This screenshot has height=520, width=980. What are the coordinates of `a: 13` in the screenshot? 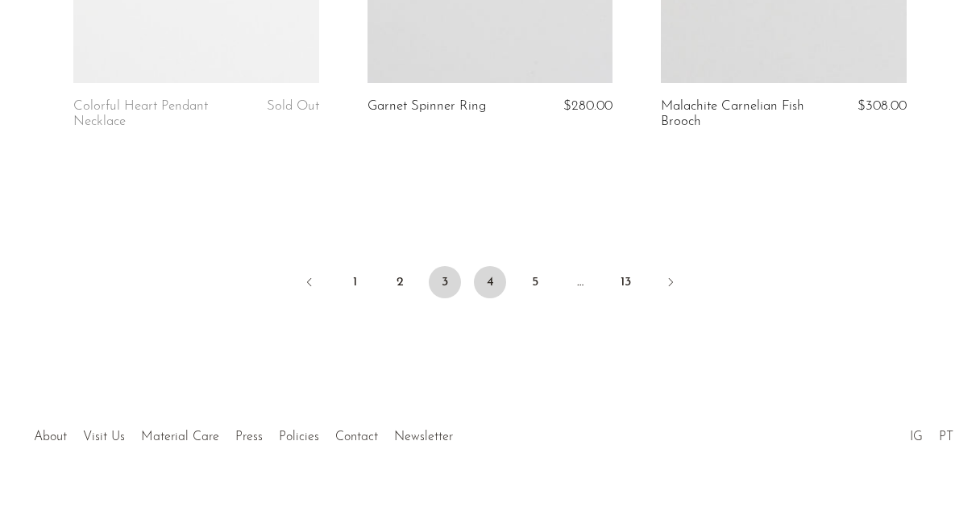 It's located at (625, 282).